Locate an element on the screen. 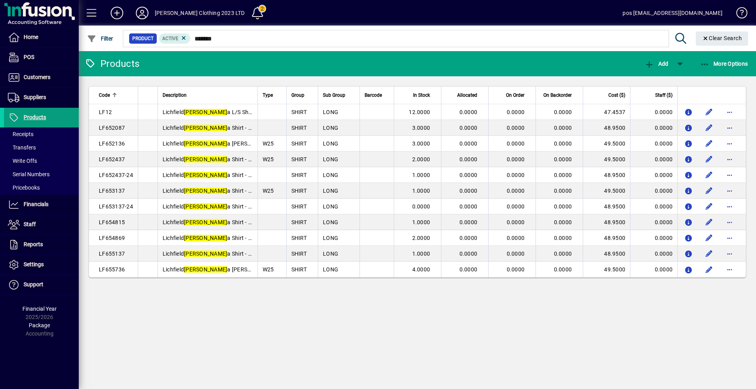 This screenshot has width=756, height=389. span: Receipts is located at coordinates (20, 134).